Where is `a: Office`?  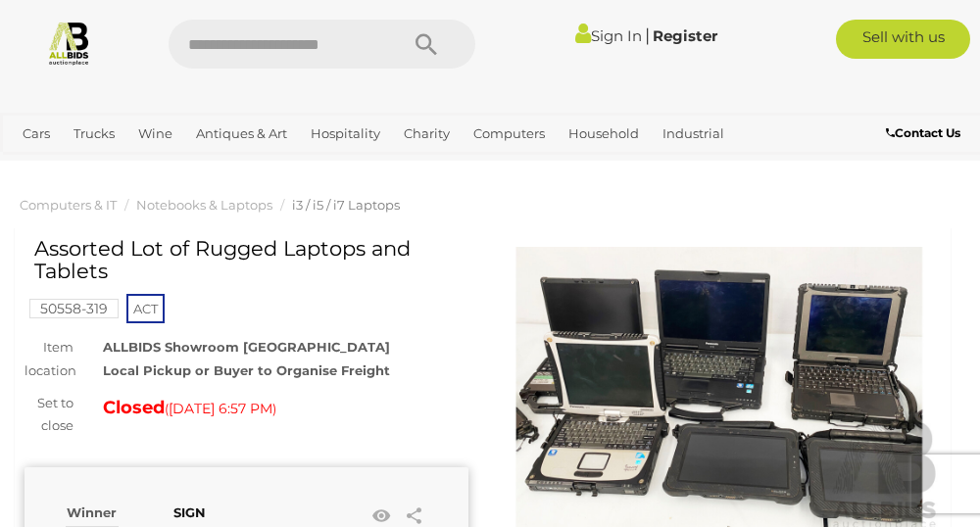 a: Office is located at coordinates (126, 165).